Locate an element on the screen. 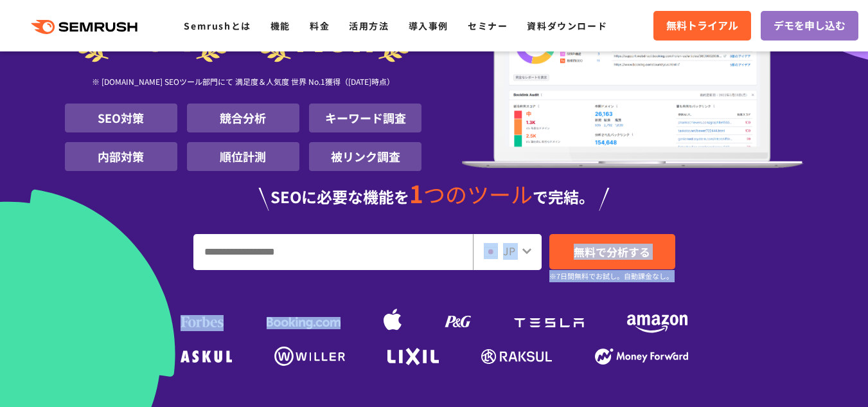 This screenshot has height=407, width=868. a: 機能 is located at coordinates (280, 26).